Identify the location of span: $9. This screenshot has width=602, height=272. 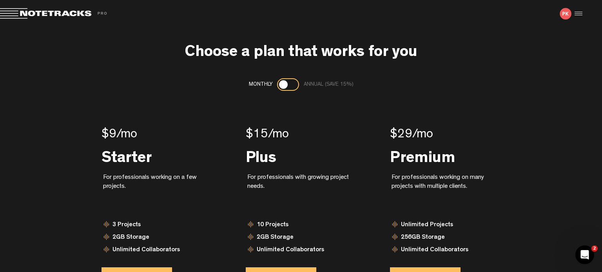
(109, 135).